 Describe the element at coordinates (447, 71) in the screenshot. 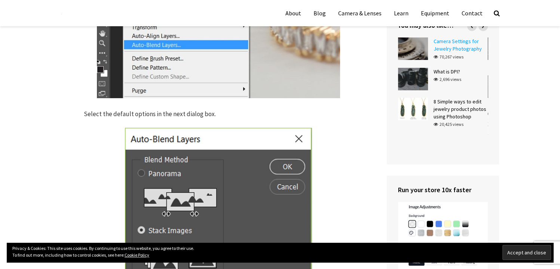

I see `a: What is DPI?` at that location.